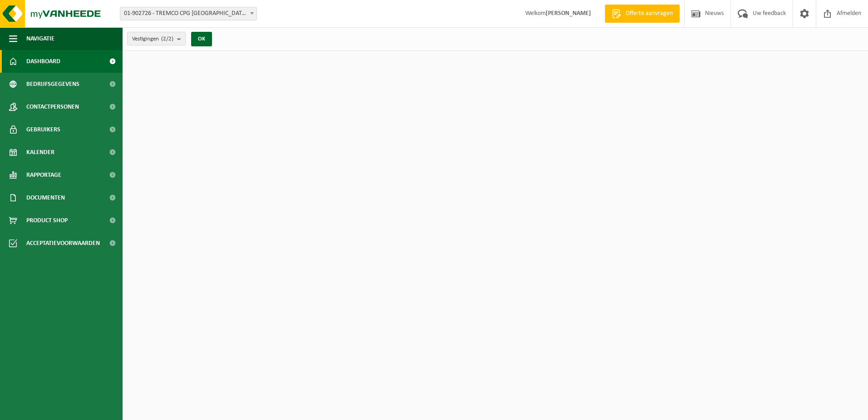 The width and height of the screenshot is (868, 420). I want to click on span: Offerte aanvragen, so click(649, 14).